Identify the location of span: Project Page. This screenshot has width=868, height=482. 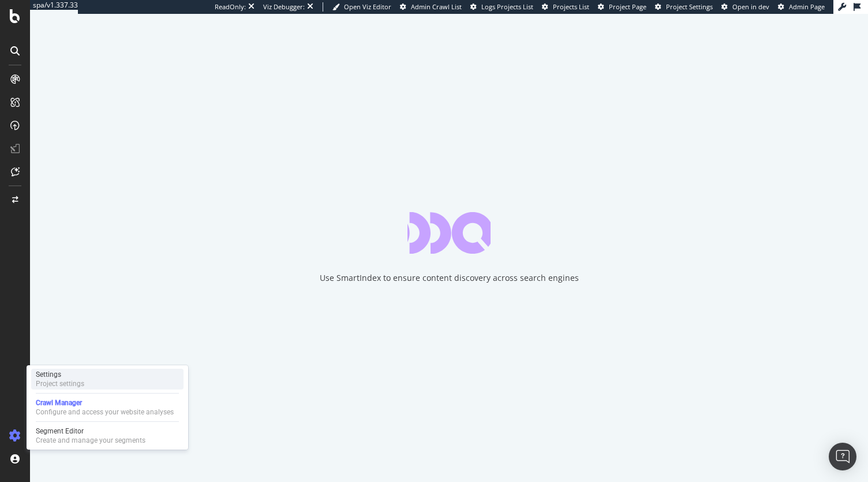
(627, 6).